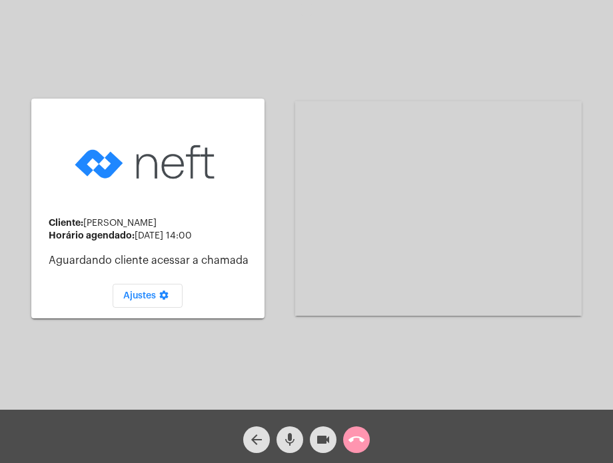 The image size is (613, 463). What do you see at coordinates (66, 223) in the screenshot?
I see `strong: Cliente:` at bounding box center [66, 223].